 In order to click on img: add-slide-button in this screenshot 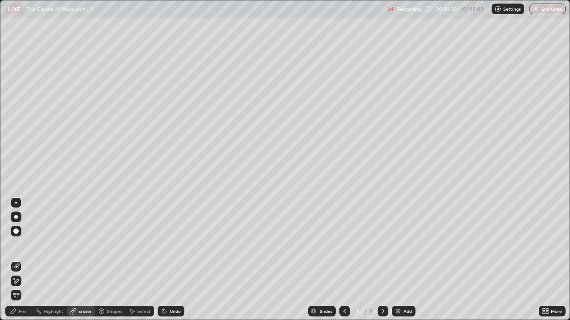, I will do `click(398, 312)`.